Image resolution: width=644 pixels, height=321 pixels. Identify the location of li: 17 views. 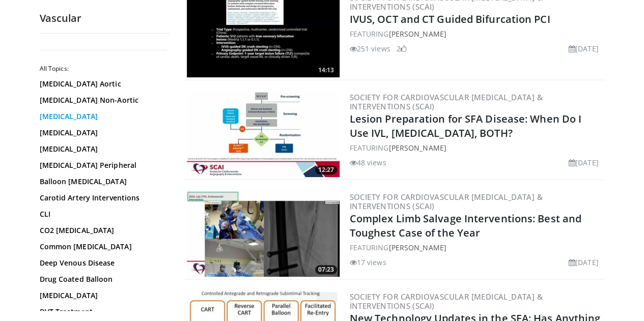
(368, 262).